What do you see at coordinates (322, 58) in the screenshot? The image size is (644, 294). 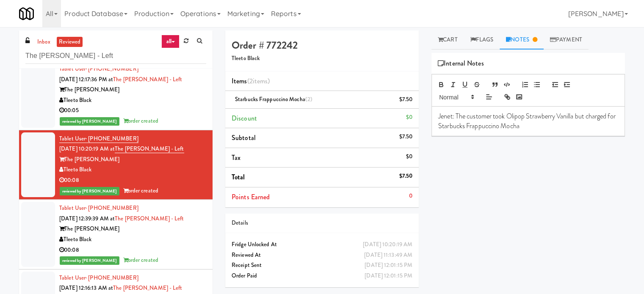 I see `h5: Tleeto Black` at bounding box center [322, 58].